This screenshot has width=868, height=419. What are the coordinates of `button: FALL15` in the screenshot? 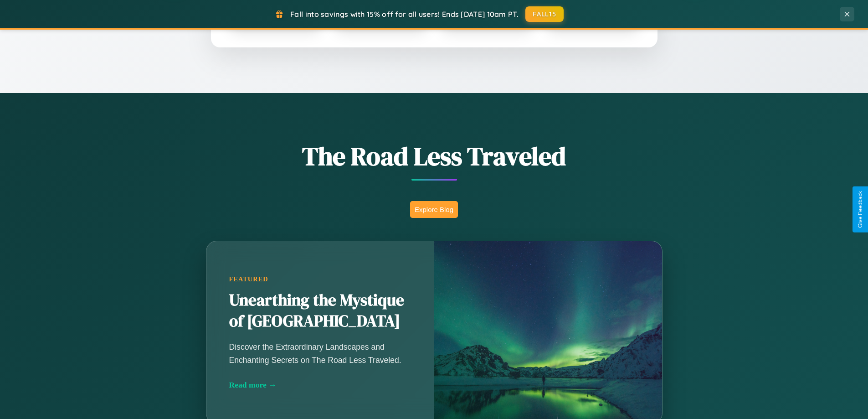 It's located at (545, 14).